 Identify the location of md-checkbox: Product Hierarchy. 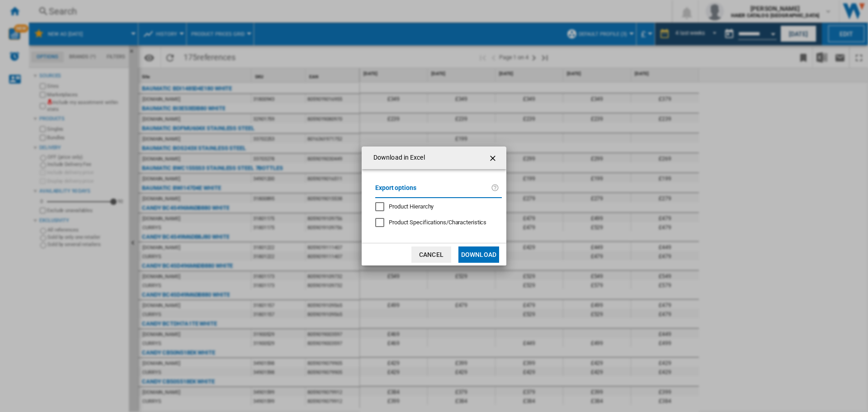
(435, 206).